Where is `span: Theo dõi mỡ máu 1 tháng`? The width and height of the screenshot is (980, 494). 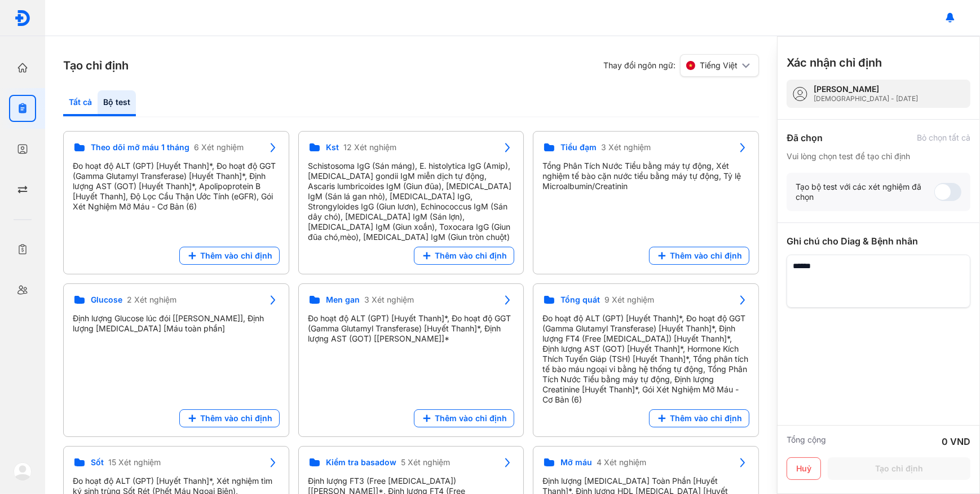 span: Theo dõi mỡ máu 1 tháng is located at coordinates (140, 147).